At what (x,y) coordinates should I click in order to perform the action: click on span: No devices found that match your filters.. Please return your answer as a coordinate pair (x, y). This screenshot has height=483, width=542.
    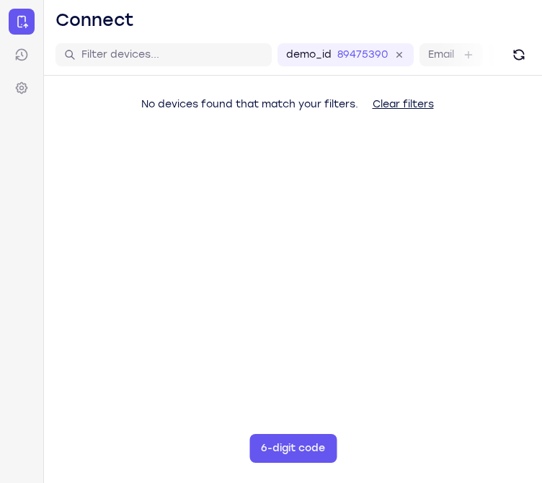
    Looking at the image, I should click on (249, 104).